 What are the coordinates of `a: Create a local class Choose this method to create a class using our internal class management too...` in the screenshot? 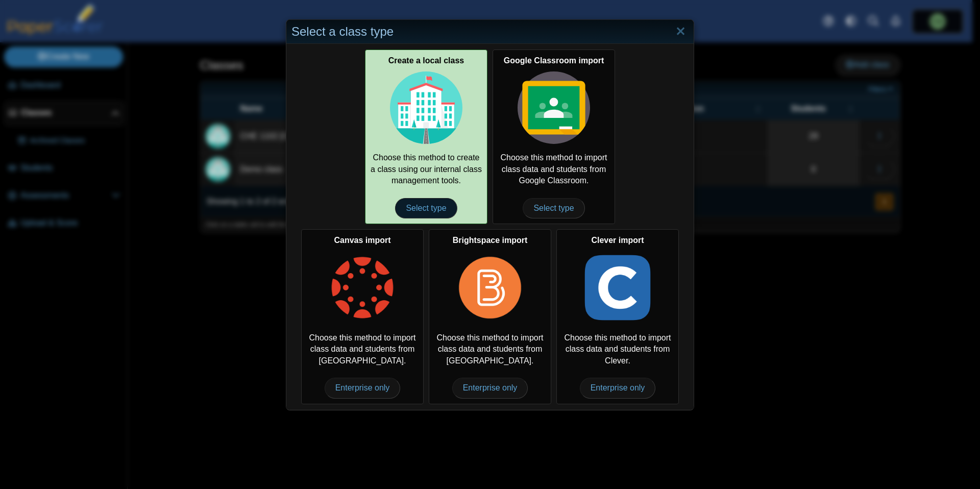 It's located at (426, 137).